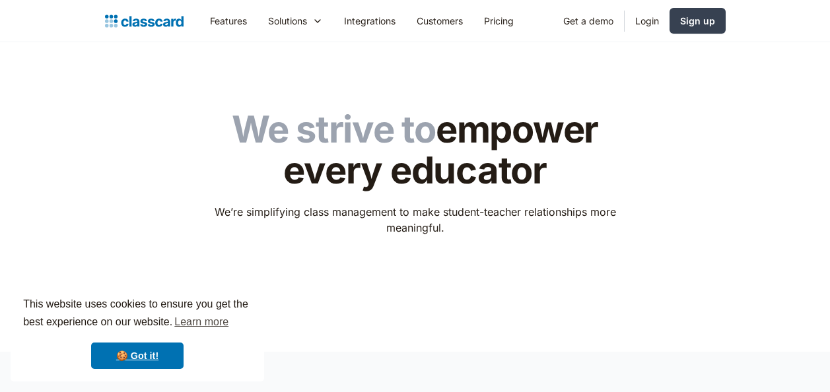 The image size is (830, 392). What do you see at coordinates (647, 20) in the screenshot?
I see `a: Login` at bounding box center [647, 20].